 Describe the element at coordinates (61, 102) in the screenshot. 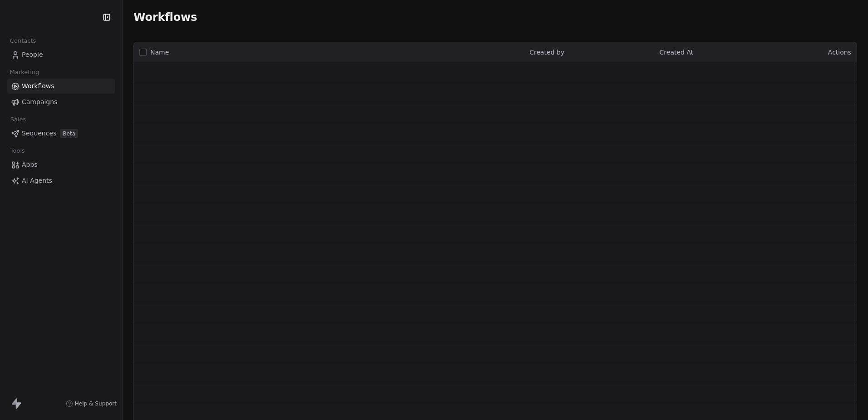

I see `a: Campaigns` at that location.